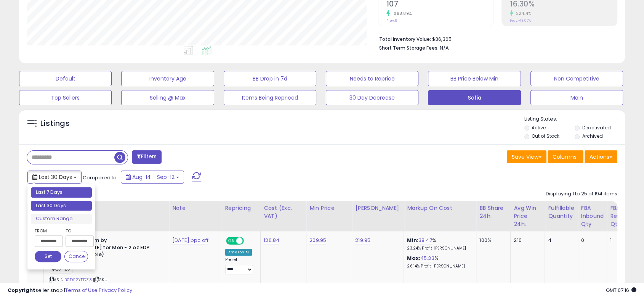 The width and height of the screenshot is (644, 298). Describe the element at coordinates (61, 218) in the screenshot. I see `li: Custom Range` at that location.